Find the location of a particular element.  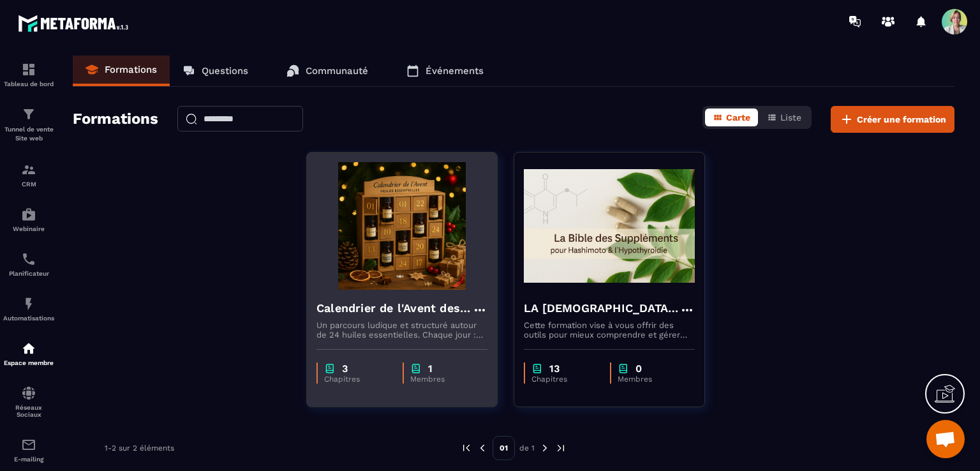

p: E-mailing is located at coordinates (29, 459).